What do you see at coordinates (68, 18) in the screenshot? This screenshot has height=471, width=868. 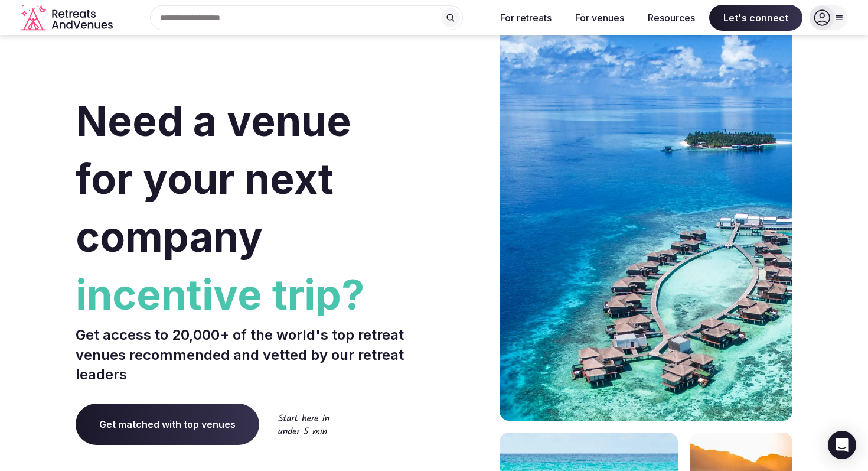 I see `a: Visit the homepage` at bounding box center [68, 18].